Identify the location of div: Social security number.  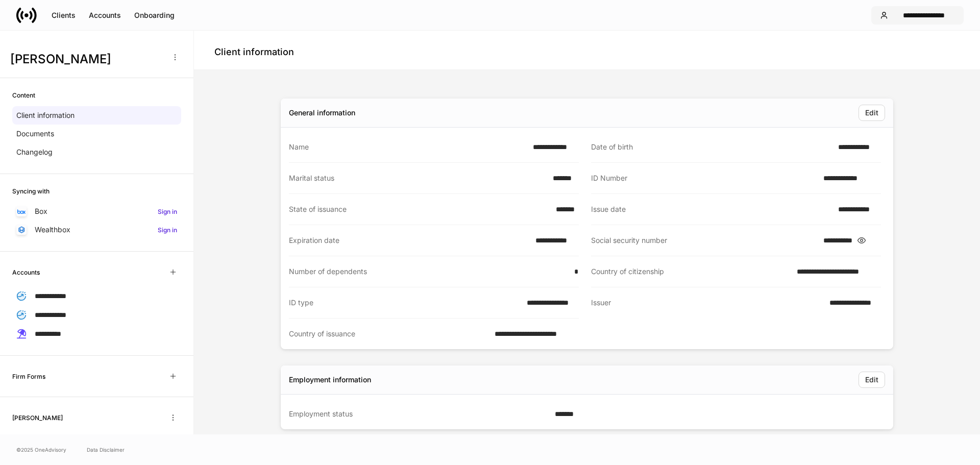
(704, 240).